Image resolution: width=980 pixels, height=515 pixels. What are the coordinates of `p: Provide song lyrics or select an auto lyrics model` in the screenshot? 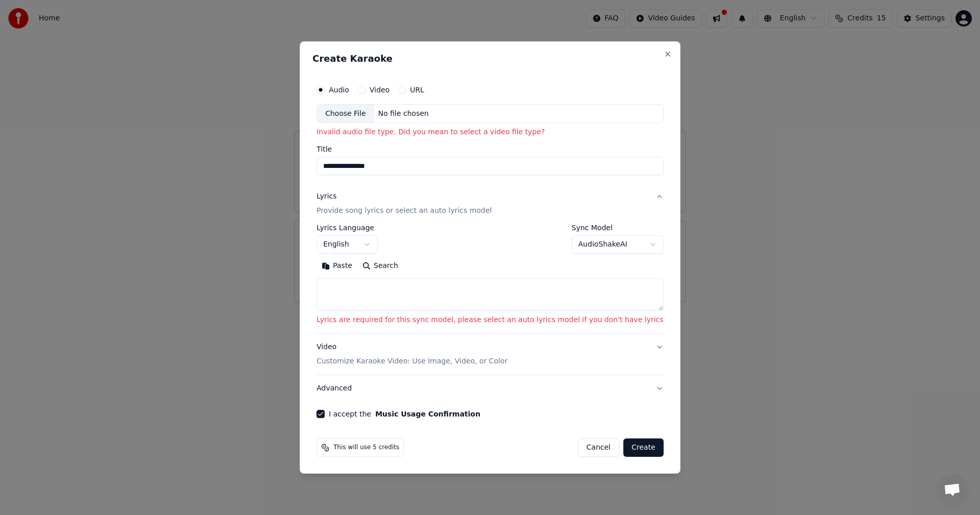 It's located at (404, 212).